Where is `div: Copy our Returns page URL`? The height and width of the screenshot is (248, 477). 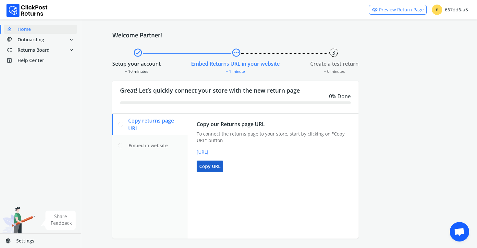 div: Copy our Returns page URL is located at coordinates (273, 124).